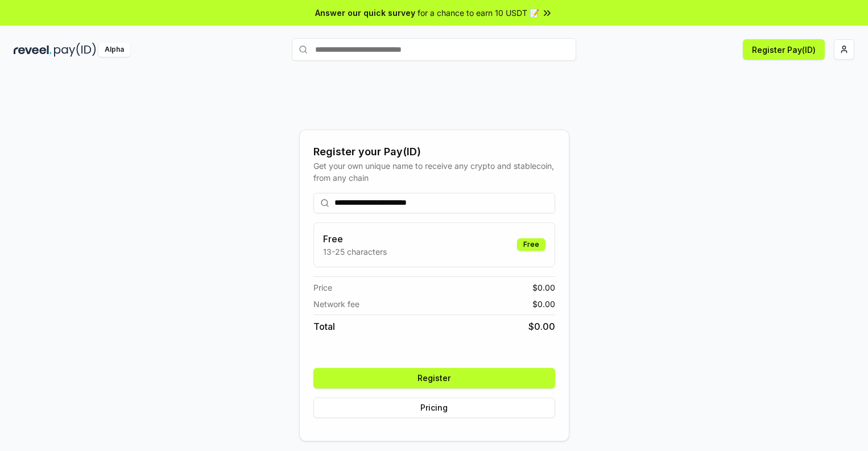 The height and width of the screenshot is (451, 868). Describe the element at coordinates (784, 50) in the screenshot. I see `button: Register Pay(ID)` at that location.